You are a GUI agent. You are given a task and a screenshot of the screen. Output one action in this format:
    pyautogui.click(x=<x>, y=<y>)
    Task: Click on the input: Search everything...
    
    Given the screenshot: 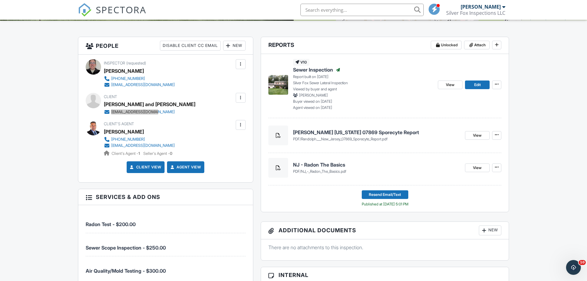 What is the action you would take?
    pyautogui.click(x=362, y=10)
    